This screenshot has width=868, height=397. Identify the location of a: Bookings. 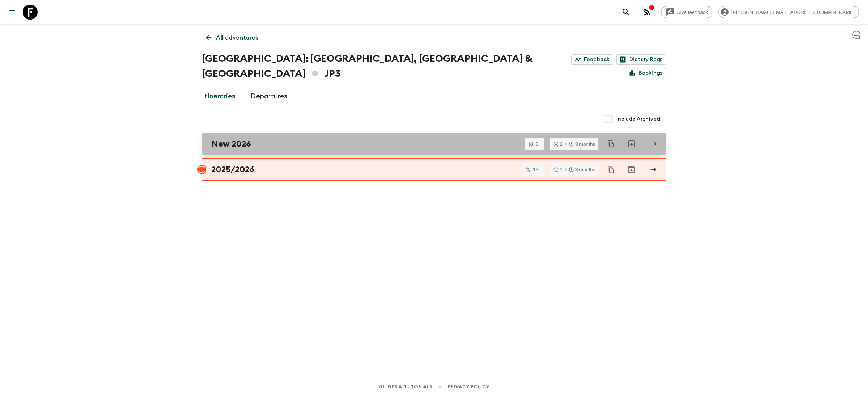
(646, 73).